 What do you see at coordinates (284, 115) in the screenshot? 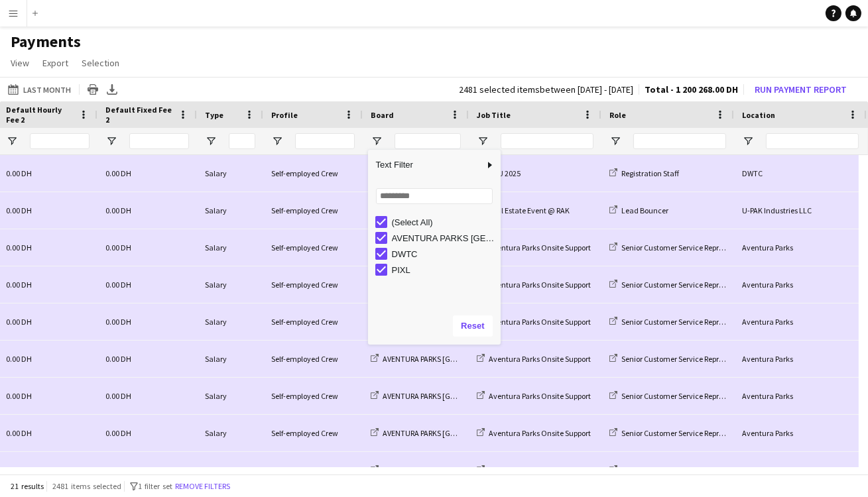
I see `span: Profile` at bounding box center [284, 115].